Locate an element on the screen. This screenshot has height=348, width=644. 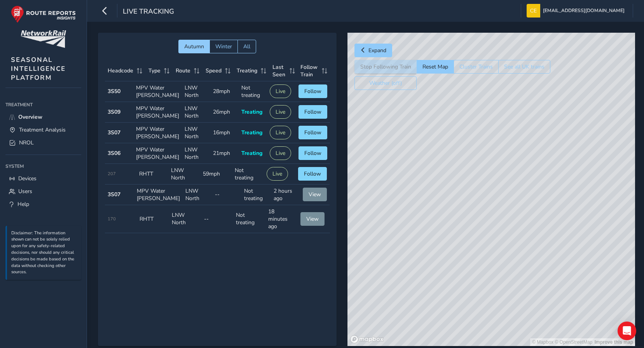
button: All is located at coordinates (247, 46).